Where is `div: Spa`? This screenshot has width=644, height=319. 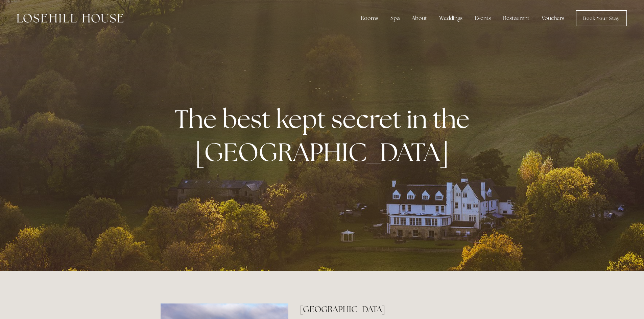
div: Spa is located at coordinates (395, 18).